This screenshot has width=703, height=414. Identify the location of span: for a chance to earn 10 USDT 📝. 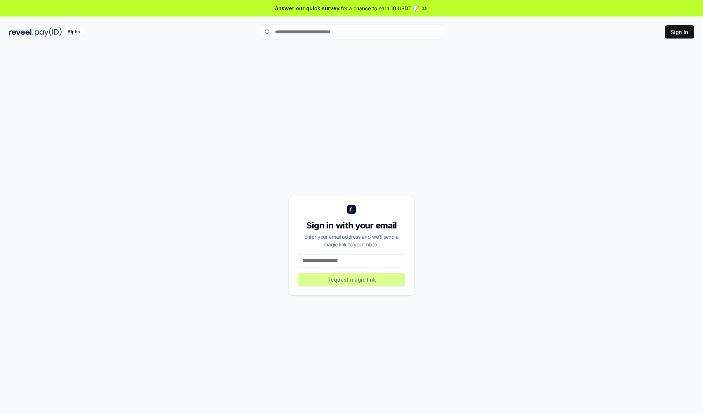
(380, 8).